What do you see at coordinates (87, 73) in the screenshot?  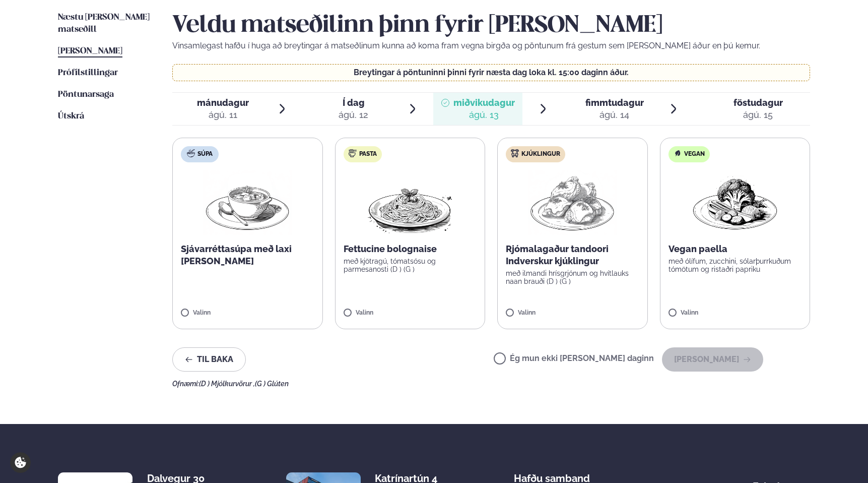 I see `a: Prófílstillingar` at bounding box center [87, 73].